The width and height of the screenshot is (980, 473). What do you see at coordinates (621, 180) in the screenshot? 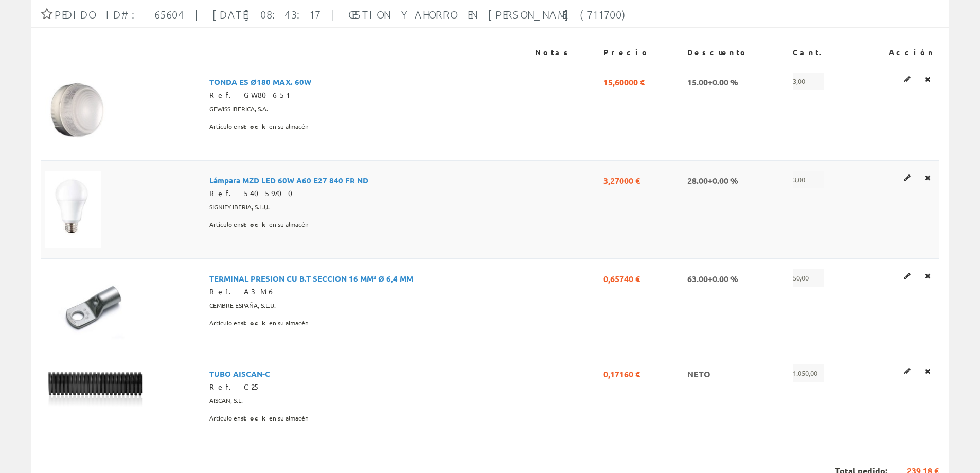
I see `span: 3,27000 €` at bounding box center [621, 180].